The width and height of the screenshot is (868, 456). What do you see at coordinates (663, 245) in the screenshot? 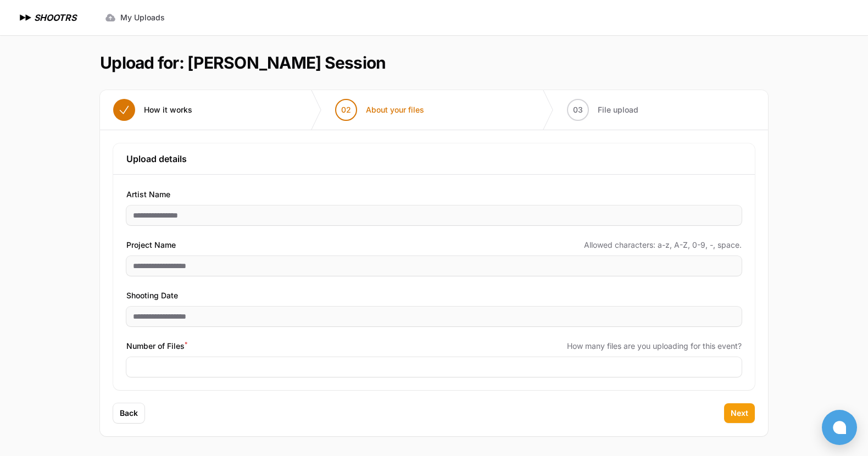
I see `span: Allowed characters: a-z, A-Z, 0-9, -, space.` at bounding box center [663, 245].